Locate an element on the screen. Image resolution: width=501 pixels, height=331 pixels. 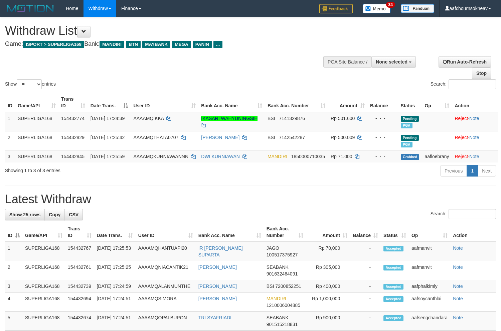
td: aafphalkimly is located at coordinates (430, 286).